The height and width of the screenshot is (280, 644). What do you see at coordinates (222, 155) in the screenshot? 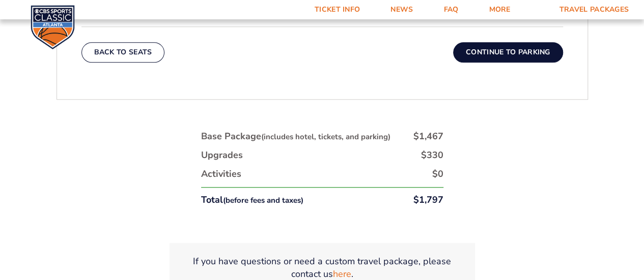
I see `div: Upgrades` at bounding box center [222, 155].